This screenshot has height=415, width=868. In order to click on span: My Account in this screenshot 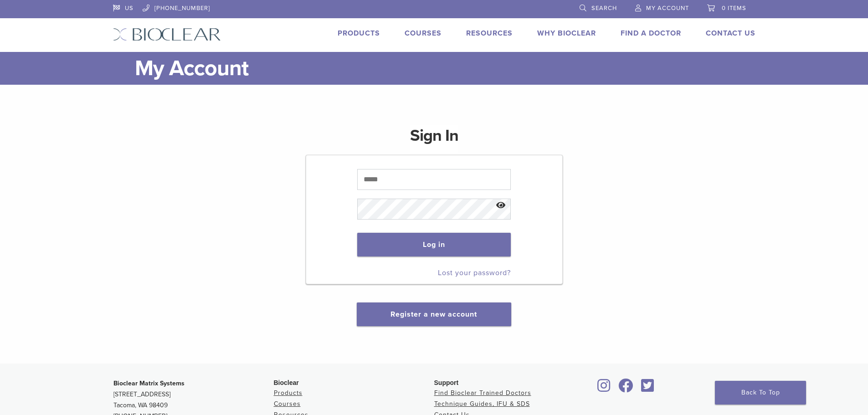, I will do `click(668, 8)`.